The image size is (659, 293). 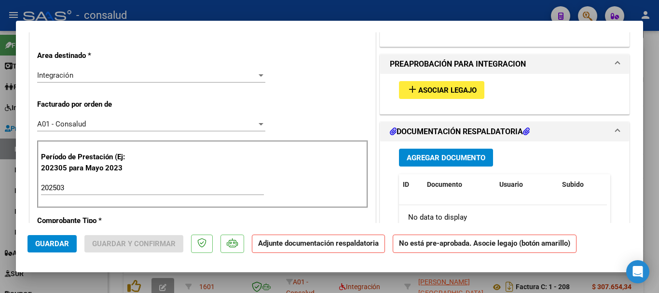 I want to click on div: PREAPROBACIÓN PARA INTEGRACION, so click(x=505, y=94).